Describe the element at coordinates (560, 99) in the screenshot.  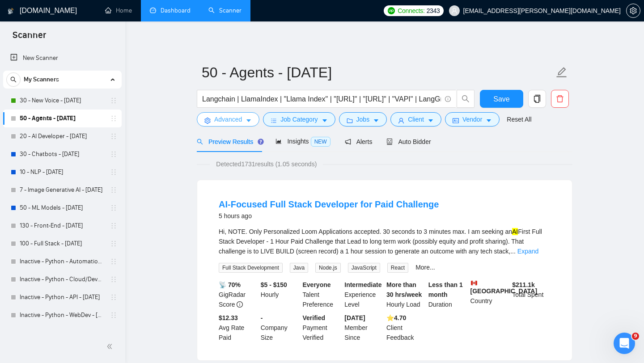
I see `button: delete` at that location.